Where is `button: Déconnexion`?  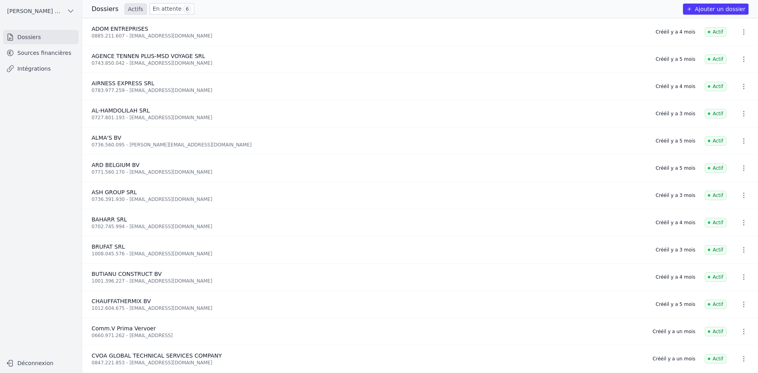 button: Déconnexion is located at coordinates (41, 363).